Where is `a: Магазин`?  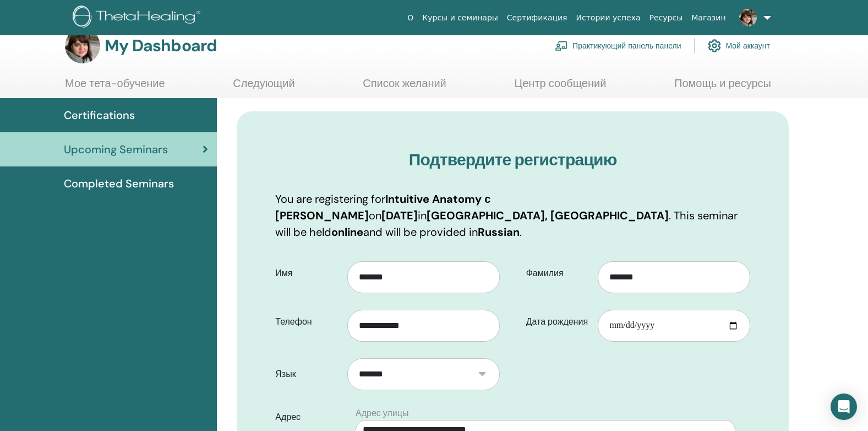 a: Магазин is located at coordinates (708, 18).